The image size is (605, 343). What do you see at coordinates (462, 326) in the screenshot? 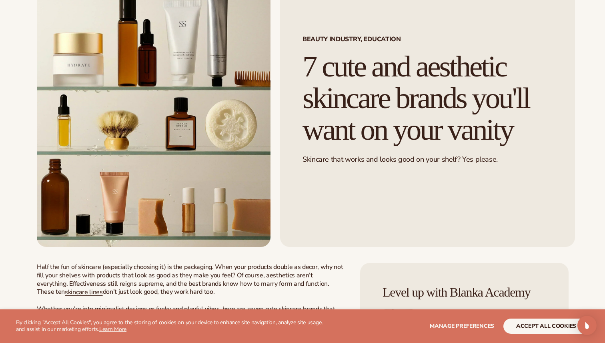
I see `span: Manage preferences` at bounding box center [462, 326].